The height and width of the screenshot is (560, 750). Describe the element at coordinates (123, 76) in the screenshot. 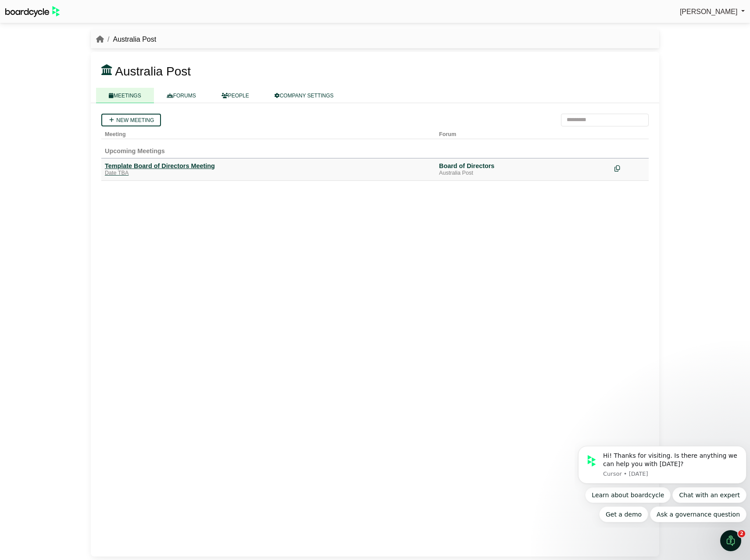

I see `button: Quick reply: Ask a governance question` at that location.